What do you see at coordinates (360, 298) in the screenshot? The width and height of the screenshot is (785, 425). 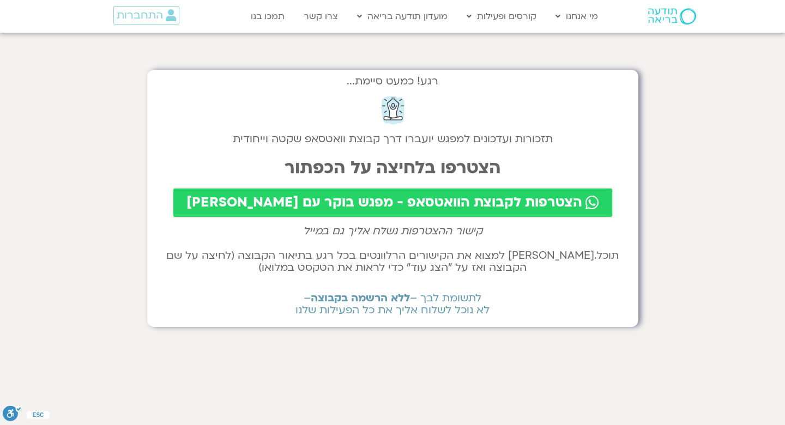 I see `b: ללא הרשמה בקבוצה` at bounding box center [360, 298].